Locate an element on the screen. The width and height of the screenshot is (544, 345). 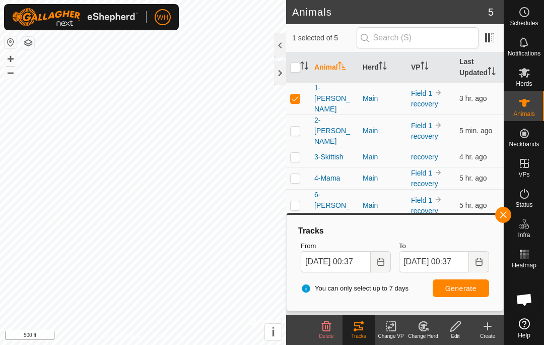
a: Contact Us is located at coordinates (168, 336).